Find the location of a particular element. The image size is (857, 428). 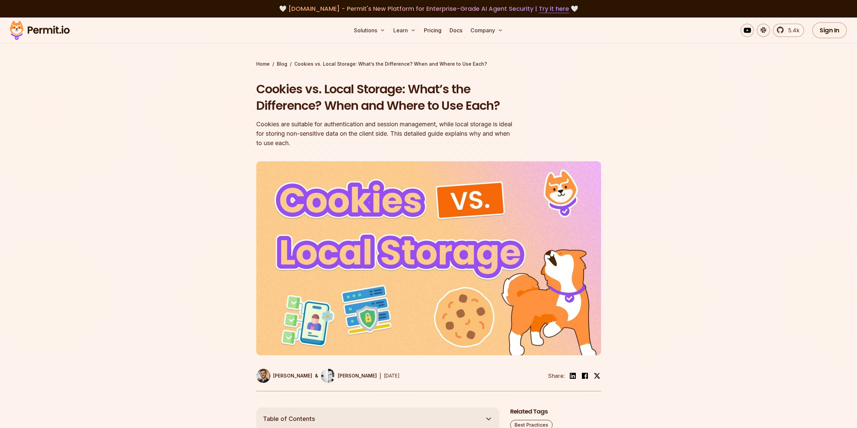

button: Company is located at coordinates (487, 30).